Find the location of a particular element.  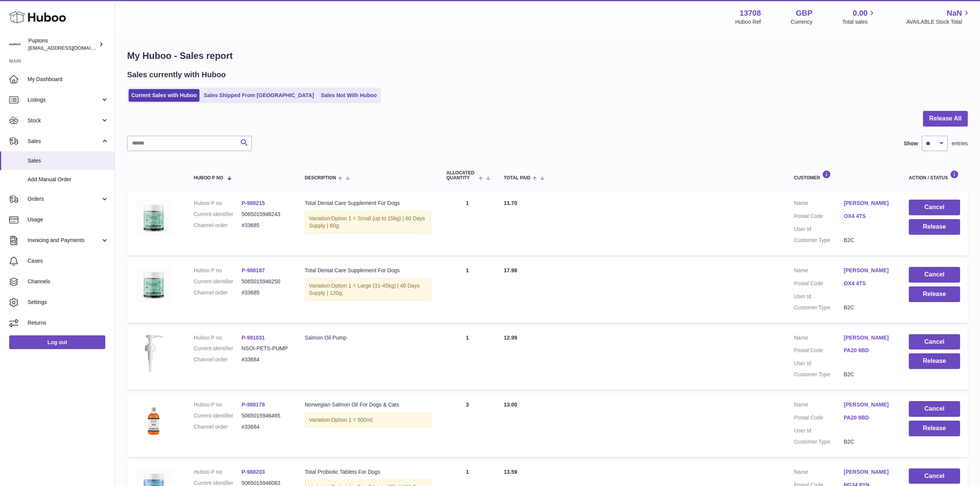

span: NaN is located at coordinates (954, 13).